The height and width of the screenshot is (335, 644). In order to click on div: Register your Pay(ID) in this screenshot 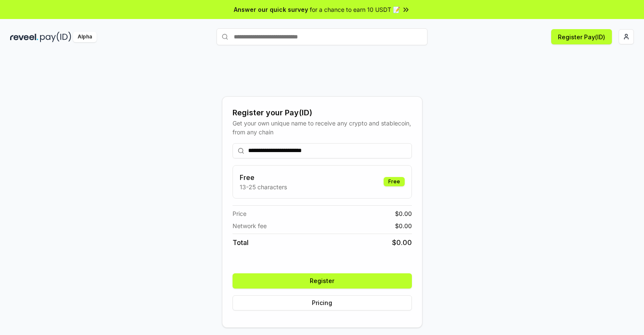, I will do `click(322, 113)`.